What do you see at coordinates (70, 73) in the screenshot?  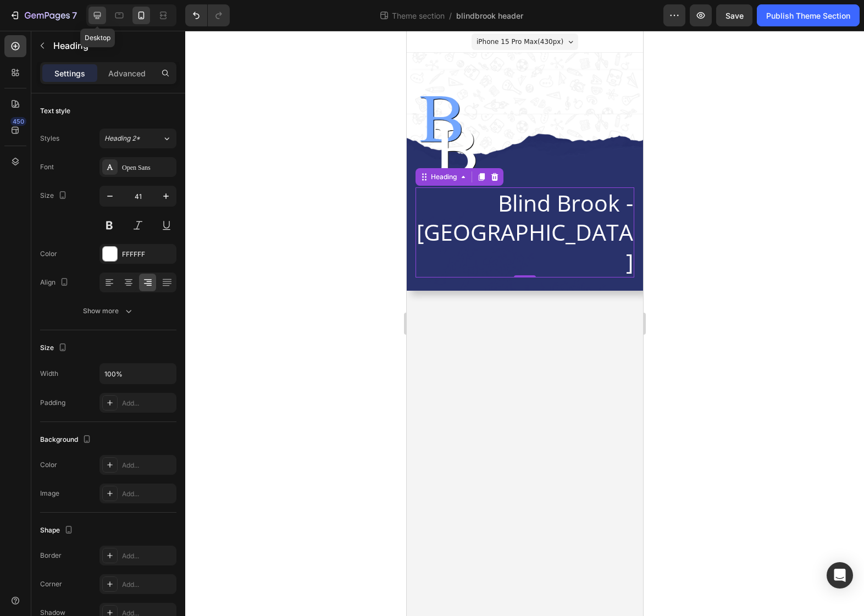 I see `p: Settings` at bounding box center [70, 73].